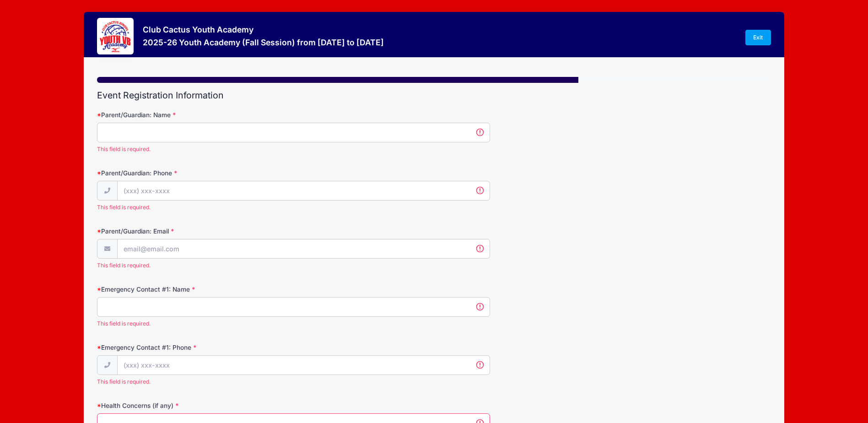 The width and height of the screenshot is (868, 423). Describe the element at coordinates (209, 232) in the screenshot. I see `label: Parent/Guardian: Email` at that location.